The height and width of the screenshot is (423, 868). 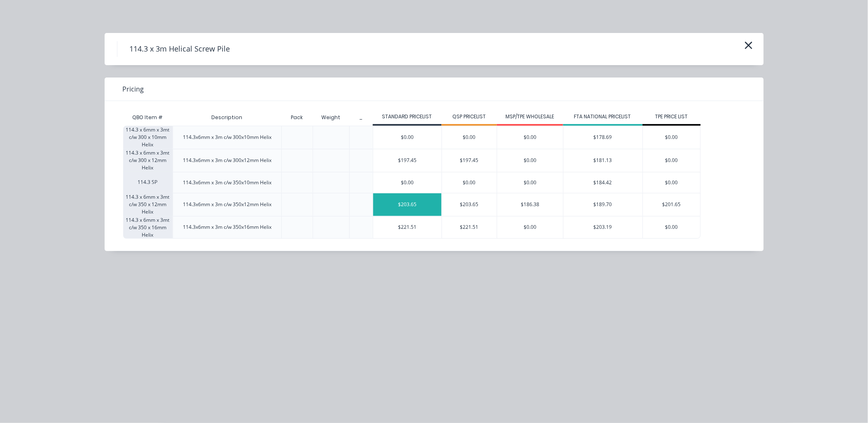 What do you see at coordinates (469, 117) in the screenshot?
I see `div: QSP PRICELIST` at bounding box center [469, 117].